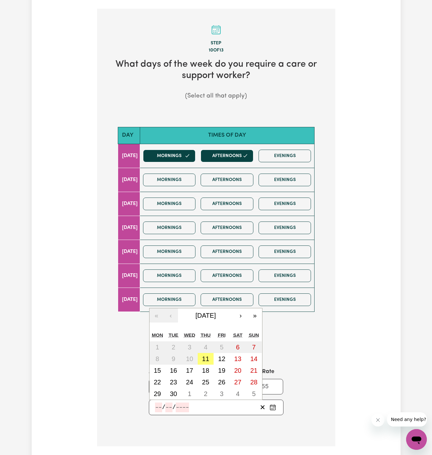  I want to click on abbr: Saturday, so click(237, 334).